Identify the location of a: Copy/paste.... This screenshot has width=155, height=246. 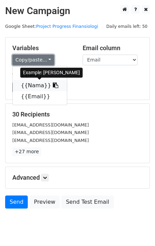
(33, 60).